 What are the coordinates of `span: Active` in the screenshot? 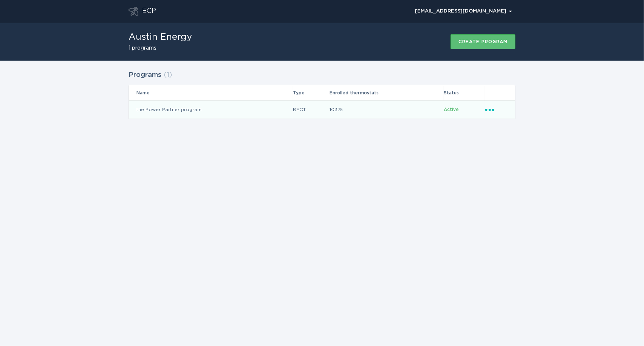 It's located at (452, 109).